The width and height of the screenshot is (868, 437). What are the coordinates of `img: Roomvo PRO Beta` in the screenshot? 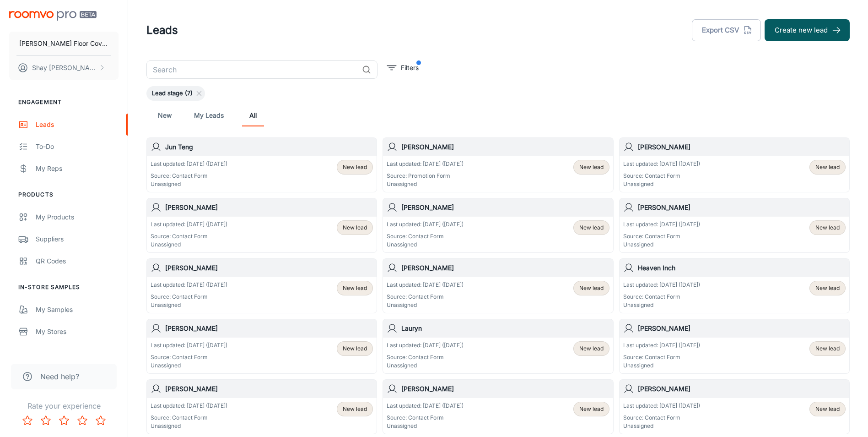 It's located at (52, 16).